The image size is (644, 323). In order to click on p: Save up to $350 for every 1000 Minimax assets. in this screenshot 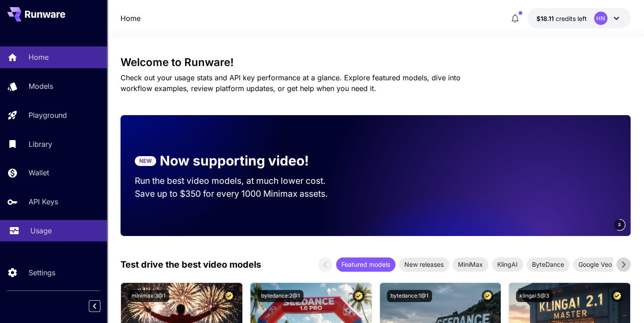, I will do `click(239, 194)`.